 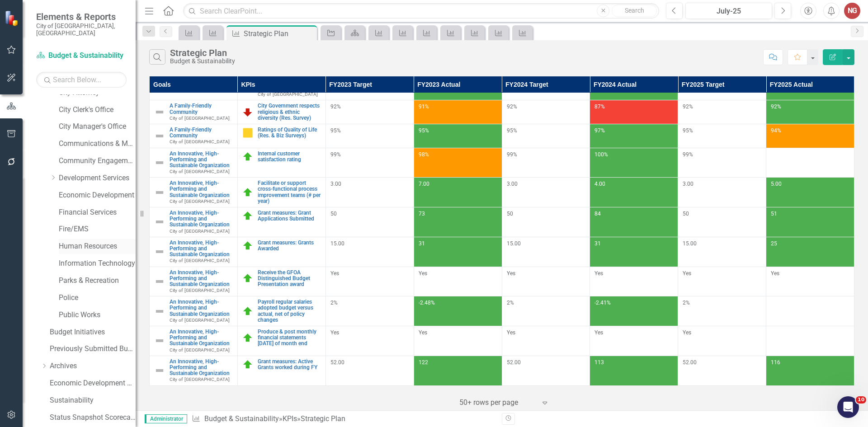 What do you see at coordinates (93, 384) in the screenshot?
I see `a: Economic Development Office` at bounding box center [93, 384].